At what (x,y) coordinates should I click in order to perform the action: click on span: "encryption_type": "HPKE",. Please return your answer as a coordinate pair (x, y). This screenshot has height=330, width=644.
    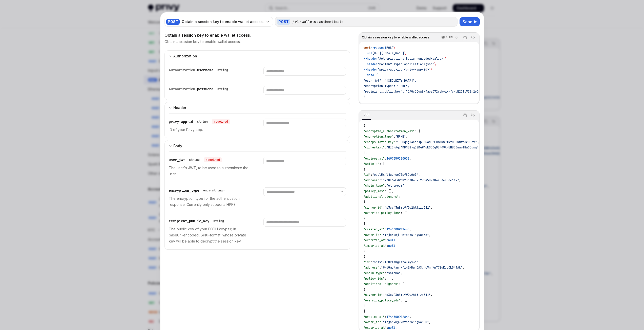
    Looking at the image, I should click on (386, 86).